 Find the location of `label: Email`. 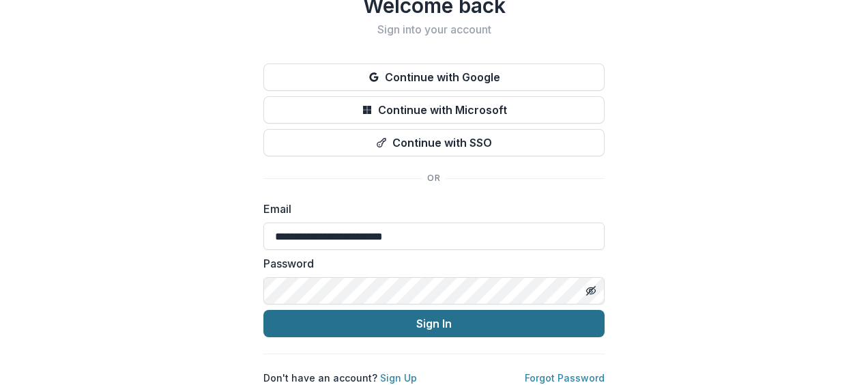

label: Email is located at coordinates (430, 209).